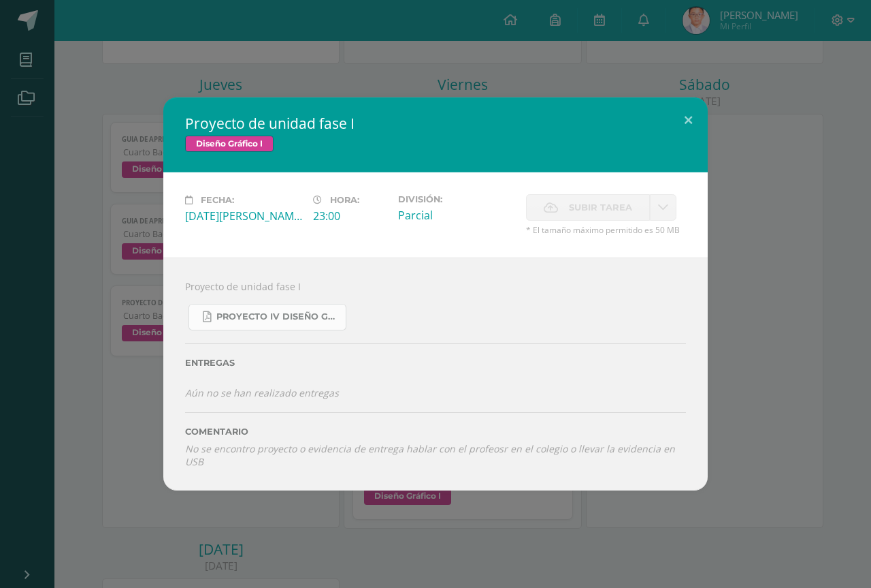 The width and height of the screenshot is (871, 588). Describe the element at coordinates (436, 374) in the screenshot. I see `div: Proyecto de unidad fase I` at that location.